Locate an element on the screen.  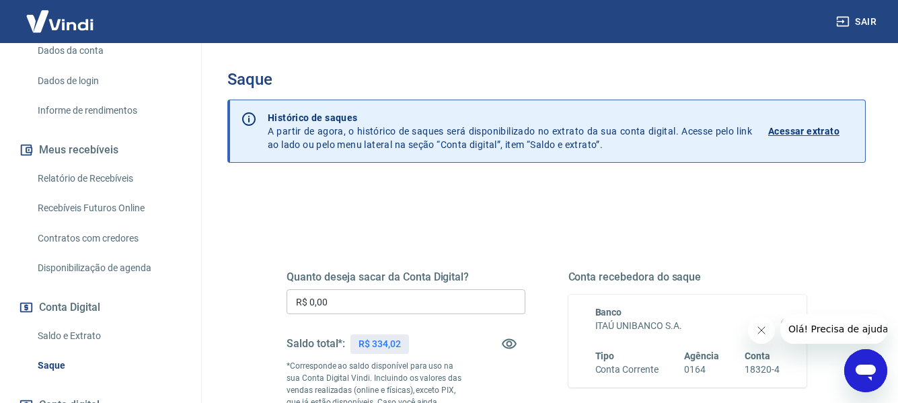
p: A partir de agora, o histórico de saques será disponibilizado no extrato da sua conta digital. Ac... is located at coordinates (510, 131).